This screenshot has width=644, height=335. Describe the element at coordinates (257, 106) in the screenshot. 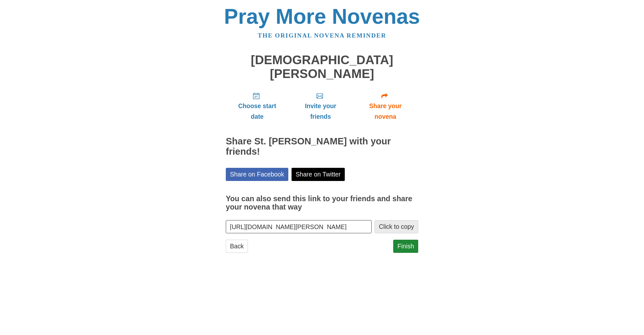

I see `a: Choose start date` at that location.